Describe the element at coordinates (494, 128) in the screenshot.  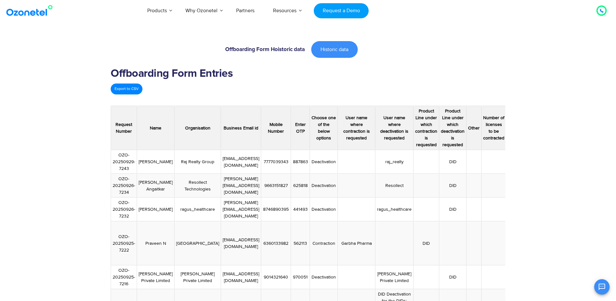
I see `th: Number of licenses to be contracted` at that location.